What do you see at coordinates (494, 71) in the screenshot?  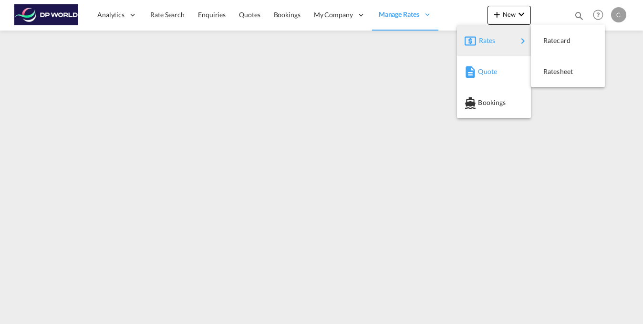 I see `button: Quote` at bounding box center [494, 71].